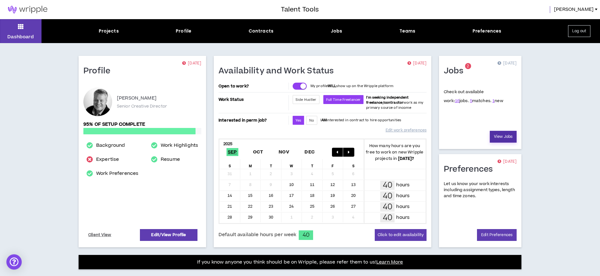  I want to click on a: Learn More, so click(390, 262).